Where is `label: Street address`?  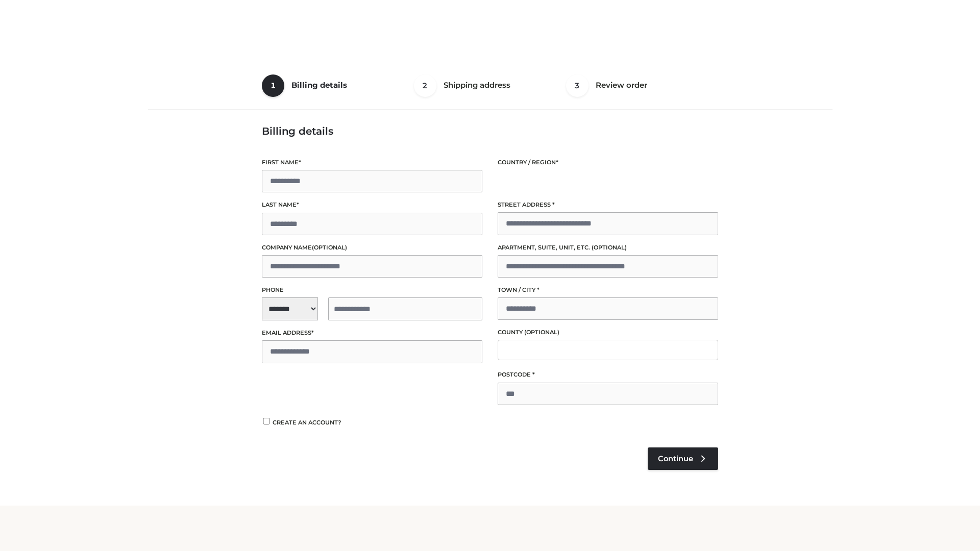
label: Street address is located at coordinates (608, 205).